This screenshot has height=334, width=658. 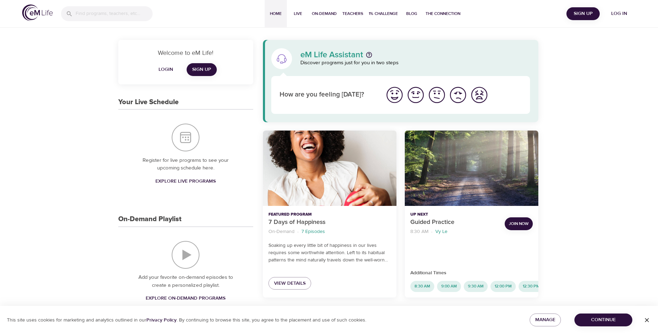 I want to click on p: Additional Times, so click(x=471, y=273).